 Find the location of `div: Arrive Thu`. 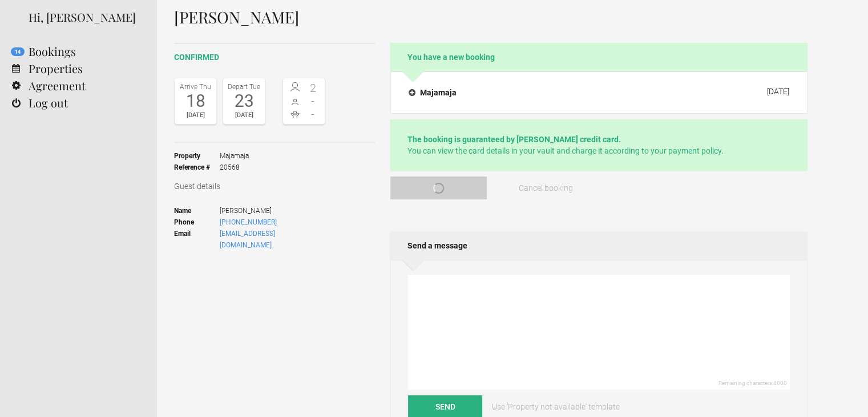

div: Arrive Thu is located at coordinates (195, 87).